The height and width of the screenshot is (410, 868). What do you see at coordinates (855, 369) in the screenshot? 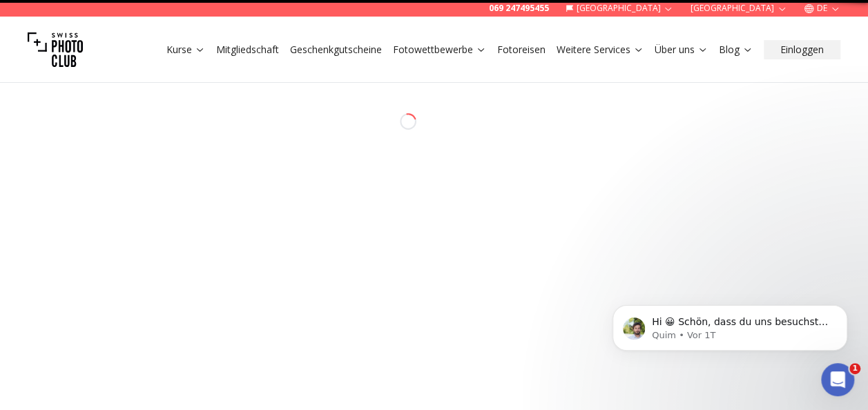
I see `span: 1` at bounding box center [855, 369].